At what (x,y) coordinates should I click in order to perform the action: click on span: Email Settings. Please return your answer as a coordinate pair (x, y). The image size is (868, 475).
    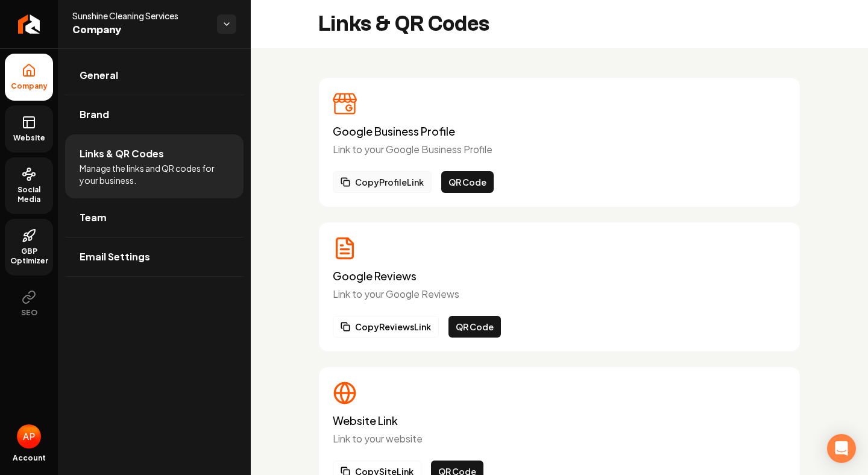
    Looking at the image, I should click on (115, 257).